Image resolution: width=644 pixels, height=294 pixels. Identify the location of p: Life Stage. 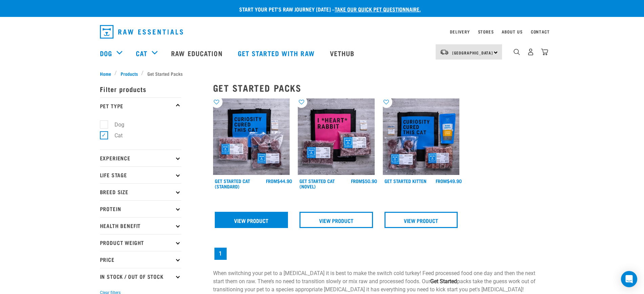
(140, 175).